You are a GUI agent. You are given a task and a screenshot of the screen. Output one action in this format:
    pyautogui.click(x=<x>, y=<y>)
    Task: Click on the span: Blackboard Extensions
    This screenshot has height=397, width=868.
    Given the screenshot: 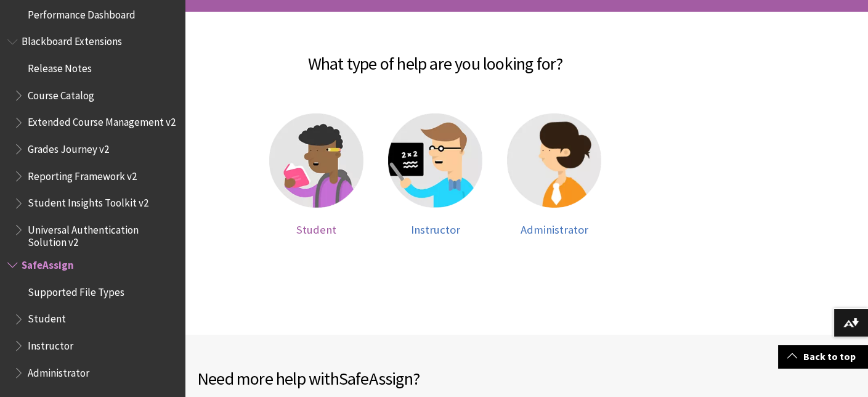 What is the action you would take?
    pyautogui.click(x=71, y=40)
    